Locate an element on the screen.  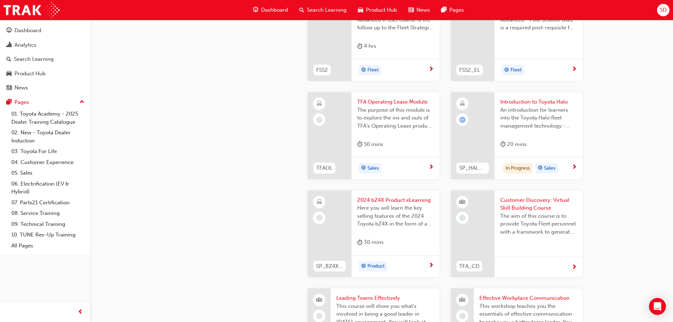
span: Leading Teams Effectively is located at coordinates (385, 298).